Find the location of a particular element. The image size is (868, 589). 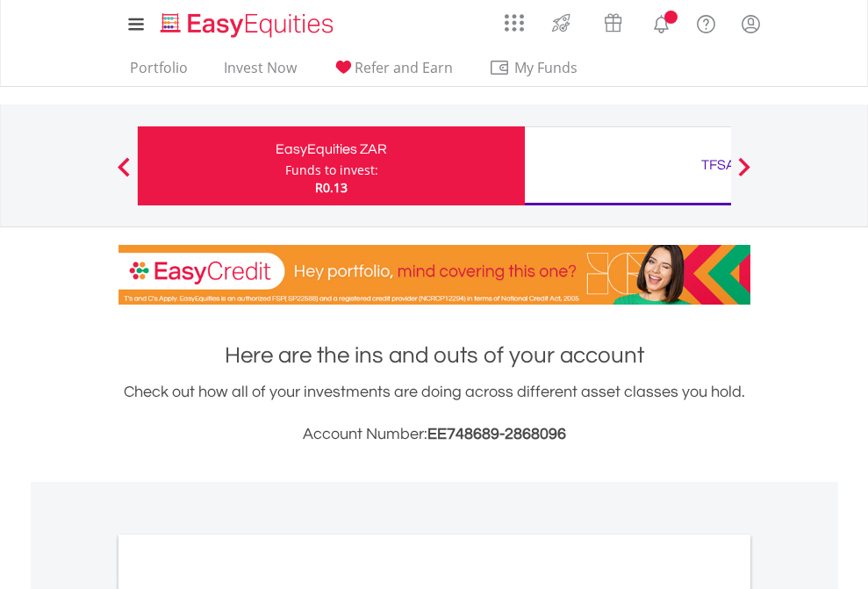

span: My Funds is located at coordinates (546, 67).